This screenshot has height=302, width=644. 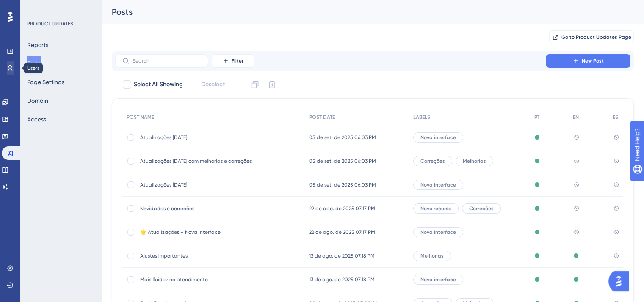 What do you see at coordinates (38, 45) in the screenshot?
I see `button: Reports` at bounding box center [38, 45].